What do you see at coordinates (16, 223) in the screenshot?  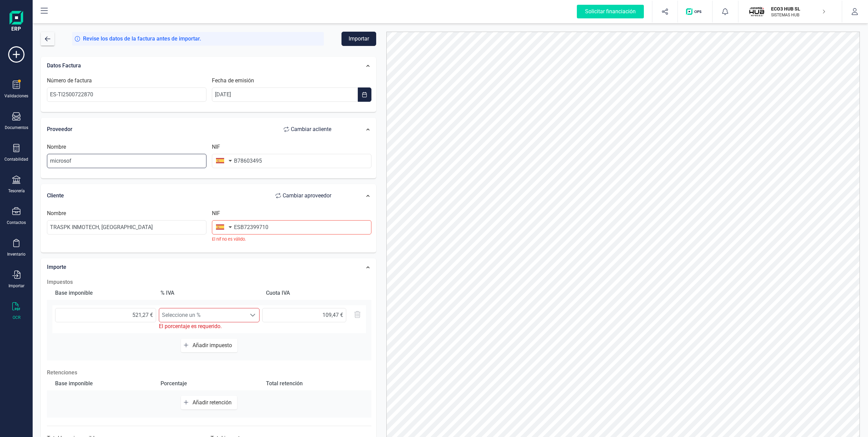 I see `div: Contactos` at bounding box center [16, 223].